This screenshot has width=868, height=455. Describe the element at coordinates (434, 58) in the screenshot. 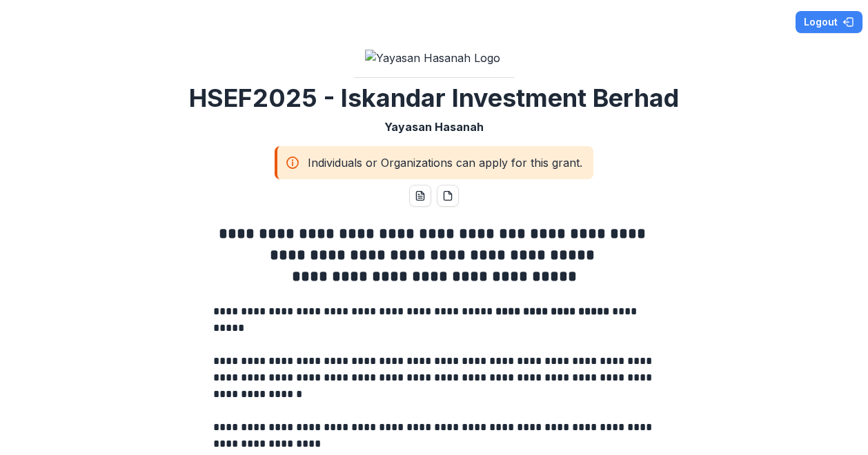

I see `img: Yayasan Hasanah Logo` at that location.